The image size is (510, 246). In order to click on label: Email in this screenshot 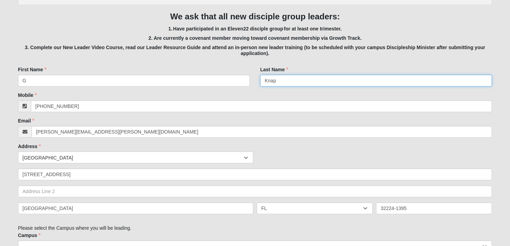, I will do `click(26, 121)`.